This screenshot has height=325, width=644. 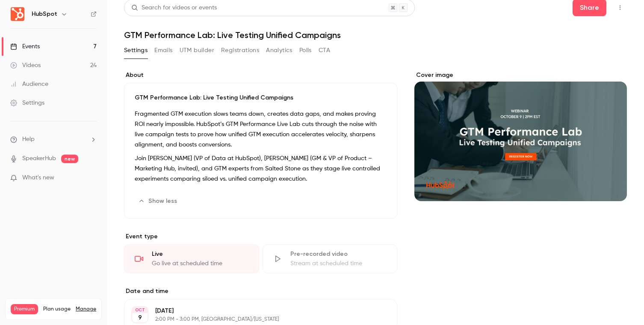 I want to click on div: Pre-recorded videoStream at scheduled time, so click(x=330, y=259).